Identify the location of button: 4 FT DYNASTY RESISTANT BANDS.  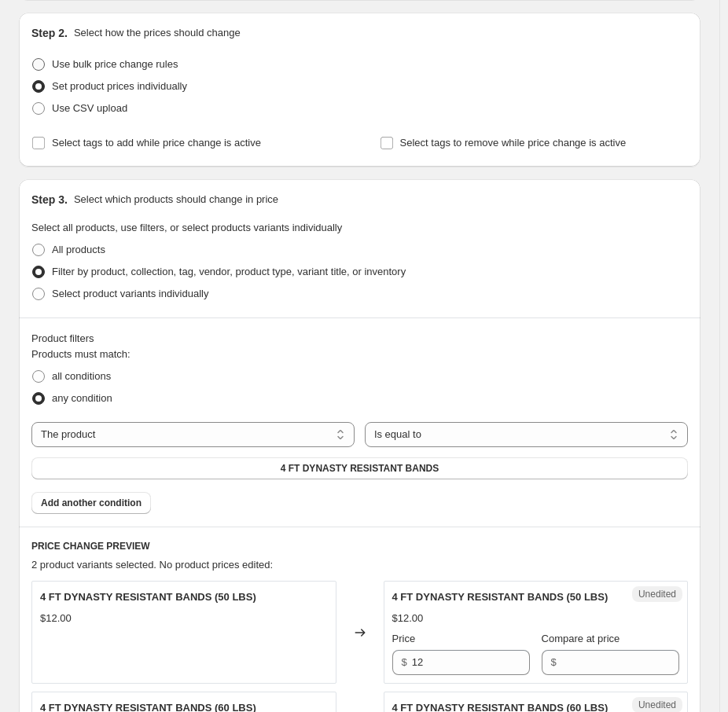
(359, 469).